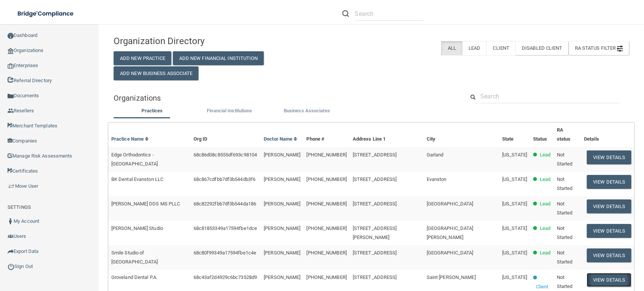 This screenshot has width=644, height=291. I want to click on span: Groveland Dental P.A., so click(135, 277).